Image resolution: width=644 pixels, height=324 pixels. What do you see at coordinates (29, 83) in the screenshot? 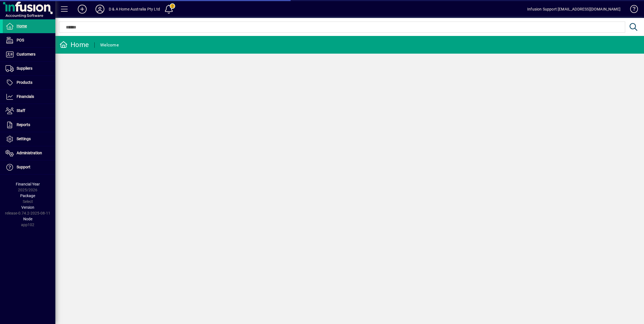
I see `a: Products` at bounding box center [29, 83].